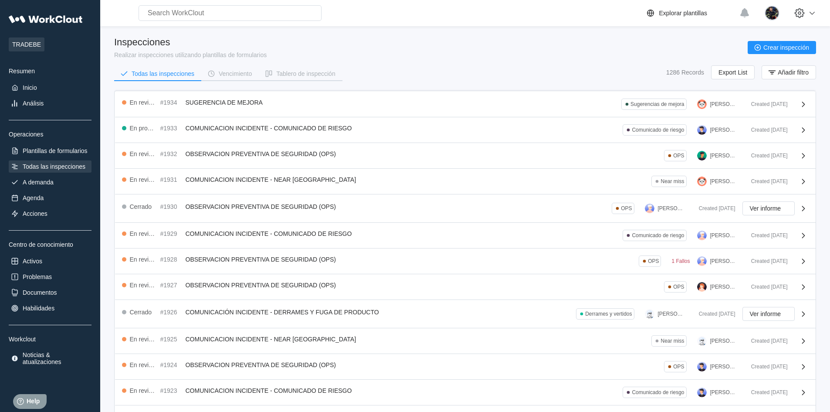 This screenshot has width=830, height=412. I want to click on div: A demanda, so click(38, 182).